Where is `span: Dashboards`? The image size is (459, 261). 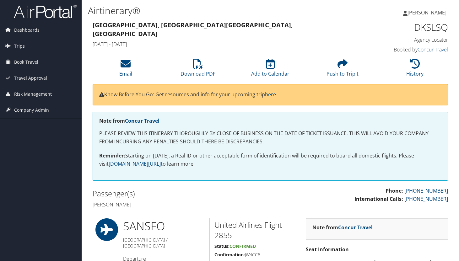 span: Dashboards is located at coordinates (27, 30).